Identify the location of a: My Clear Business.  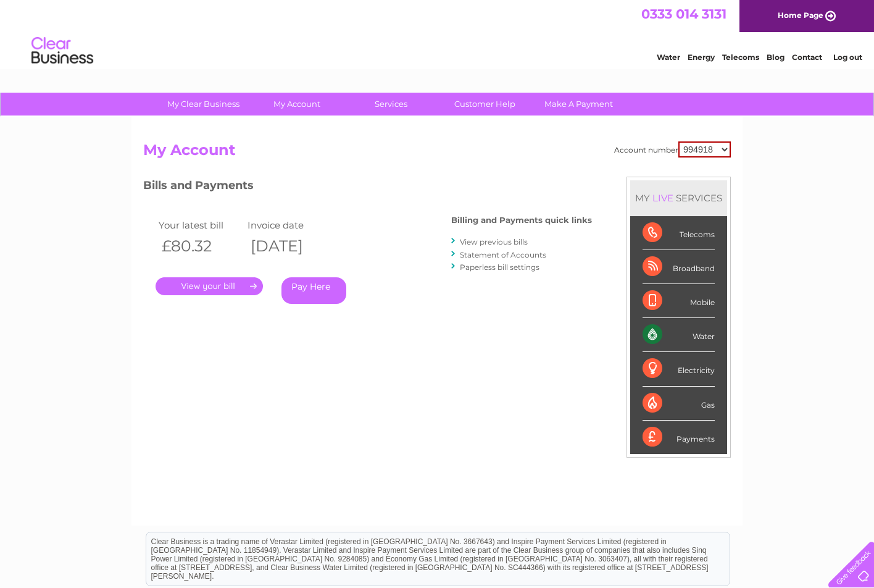
(203, 103).